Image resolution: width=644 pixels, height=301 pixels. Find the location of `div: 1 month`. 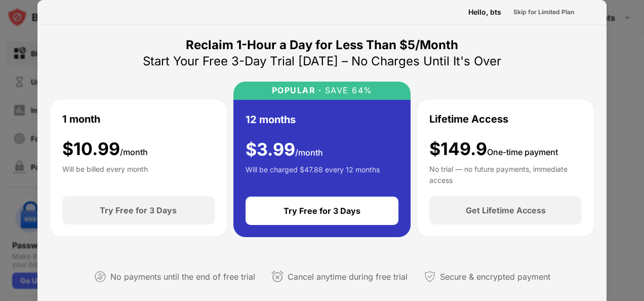

div: 1 month is located at coordinates (81, 119).